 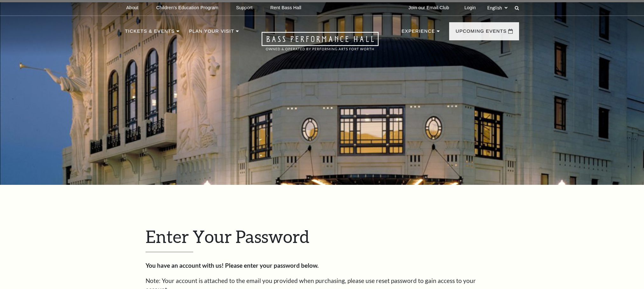 What do you see at coordinates (481, 33) in the screenshot?
I see `p: Upcoming Events` at bounding box center [481, 33].